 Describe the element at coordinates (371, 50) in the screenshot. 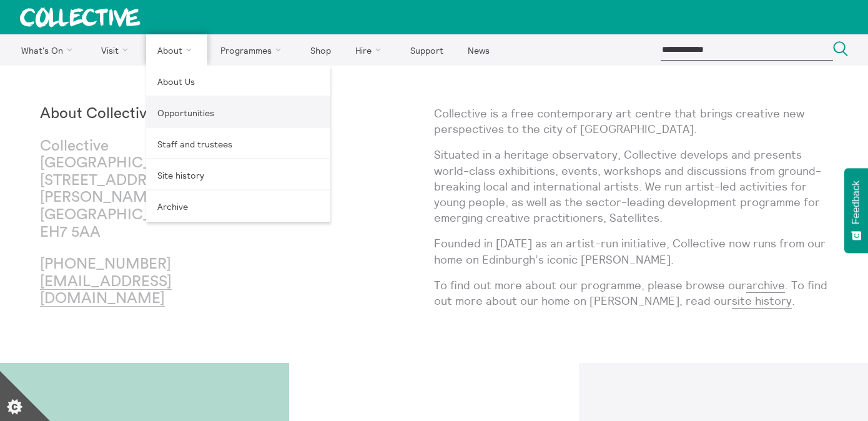

I see `a: Hire` at that location.